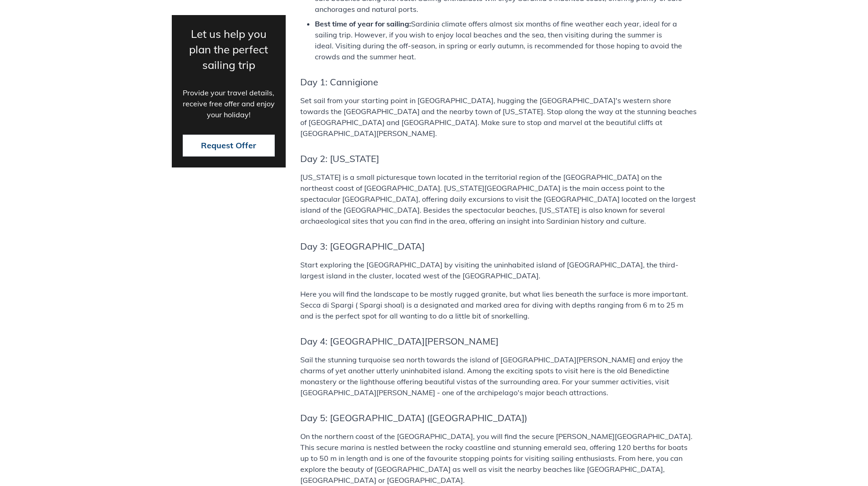 The height and width of the screenshot is (486, 868). Describe the element at coordinates (499, 305) in the screenshot. I see `p: Here you will find the landscape to be mostly rugged granite, but what lies beneath the surface i...` at that location.